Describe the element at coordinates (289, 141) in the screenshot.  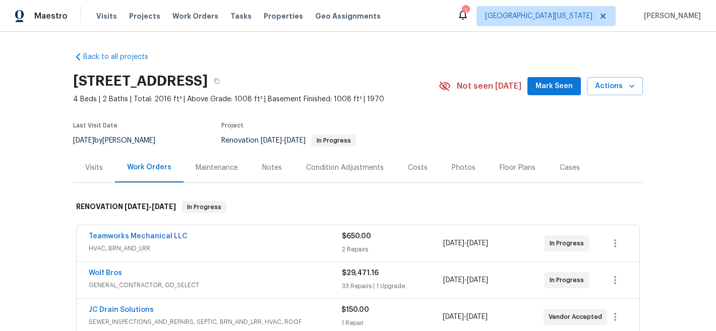
I see `span: Renovation` at that location.